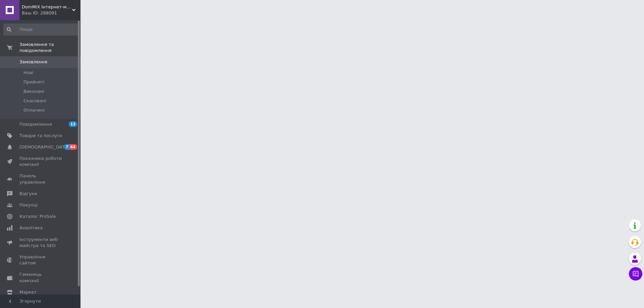  I want to click on span: Відгуки, so click(28, 194).